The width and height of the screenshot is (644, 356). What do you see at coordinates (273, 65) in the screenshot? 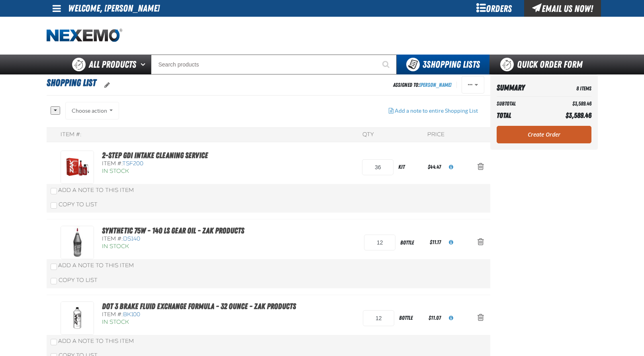
I see `input: Search` at bounding box center [273, 65].